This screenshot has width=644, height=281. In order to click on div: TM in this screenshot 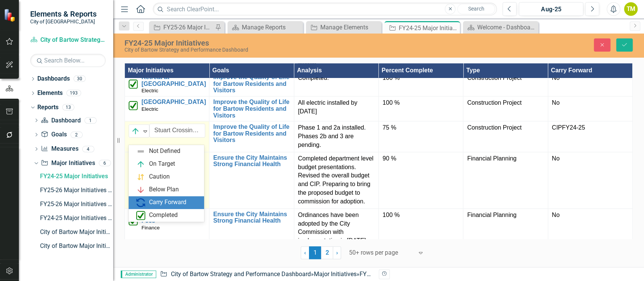, I will do `click(631, 9)`.